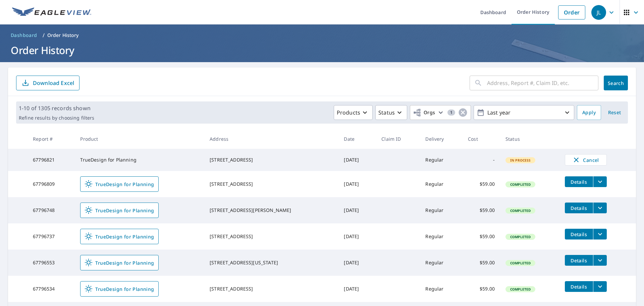 The height and width of the screenshot is (306, 644). What do you see at coordinates (51, 160) in the screenshot?
I see `td: 67796821` at bounding box center [51, 160].